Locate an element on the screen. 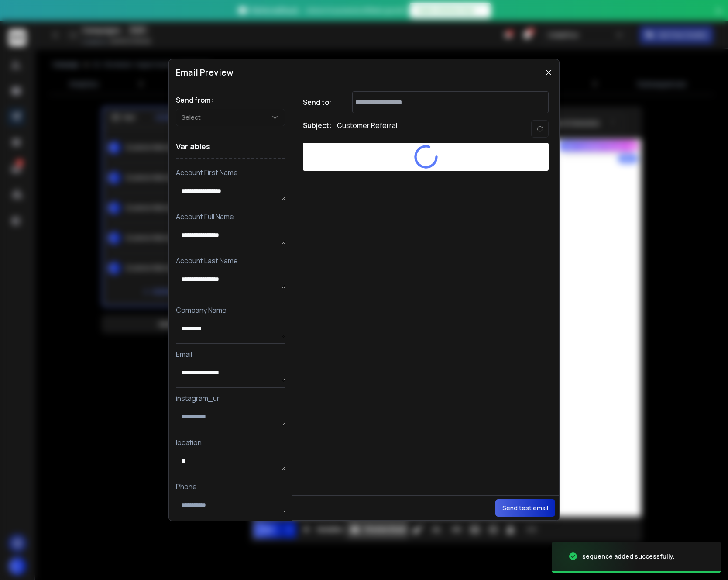  p: location is located at coordinates (230, 442).